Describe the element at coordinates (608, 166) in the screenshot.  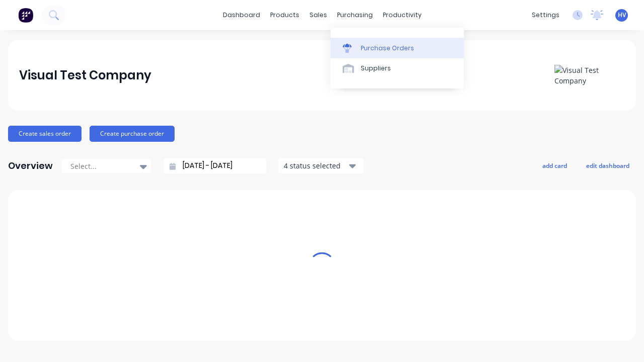
I see `button: edit dashboard` at that location.